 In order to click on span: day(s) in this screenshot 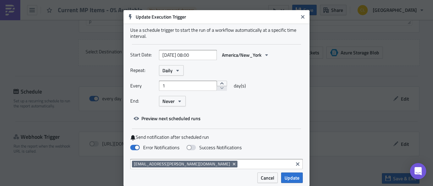, I will do `click(240, 86)`.